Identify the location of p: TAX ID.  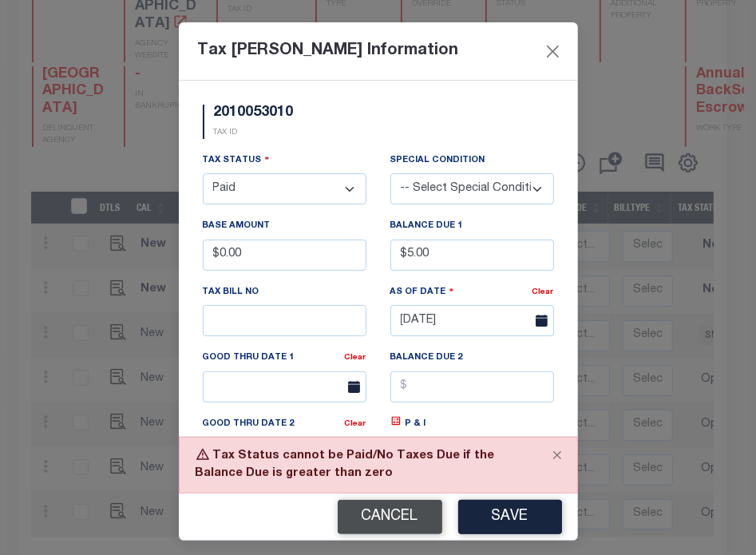
(259, 132).